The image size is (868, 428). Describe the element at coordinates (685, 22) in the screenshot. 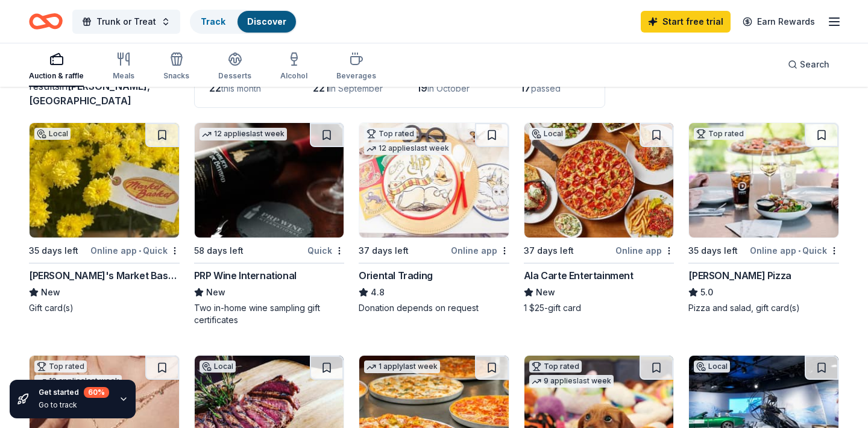

I see `a: Start free trial` at that location.